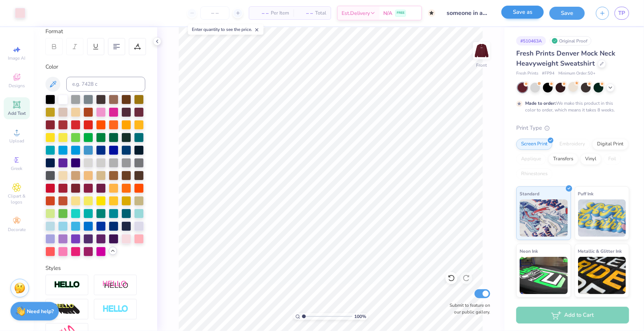 This screenshot has height=331, width=644. Describe the element at coordinates (522, 12) in the screenshot. I see `button: Save as` at that location.